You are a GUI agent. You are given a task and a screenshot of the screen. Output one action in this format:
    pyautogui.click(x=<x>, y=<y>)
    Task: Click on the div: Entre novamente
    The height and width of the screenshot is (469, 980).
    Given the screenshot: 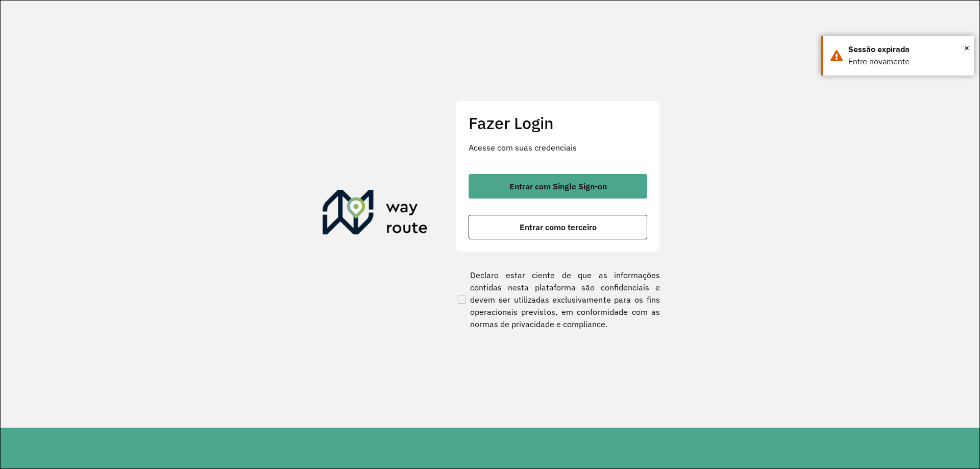 What is the action you would take?
    pyautogui.click(x=907, y=61)
    